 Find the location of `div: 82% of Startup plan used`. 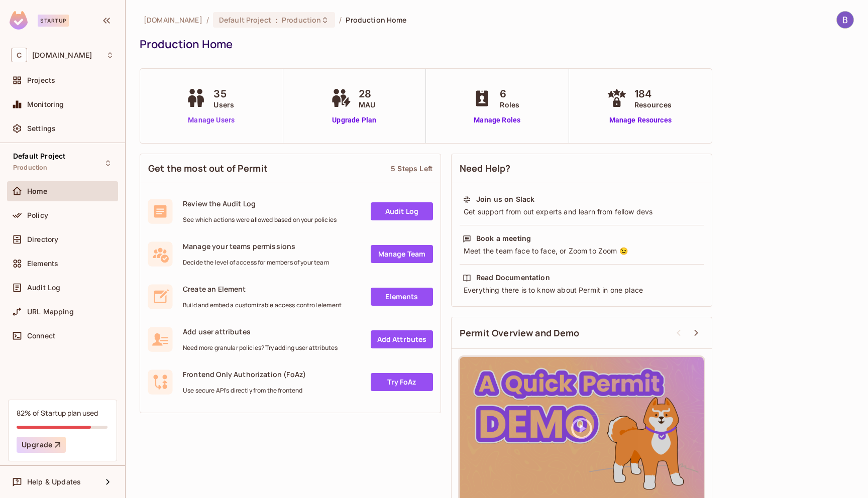

div: 82% of Startup plan used is located at coordinates (57, 413).